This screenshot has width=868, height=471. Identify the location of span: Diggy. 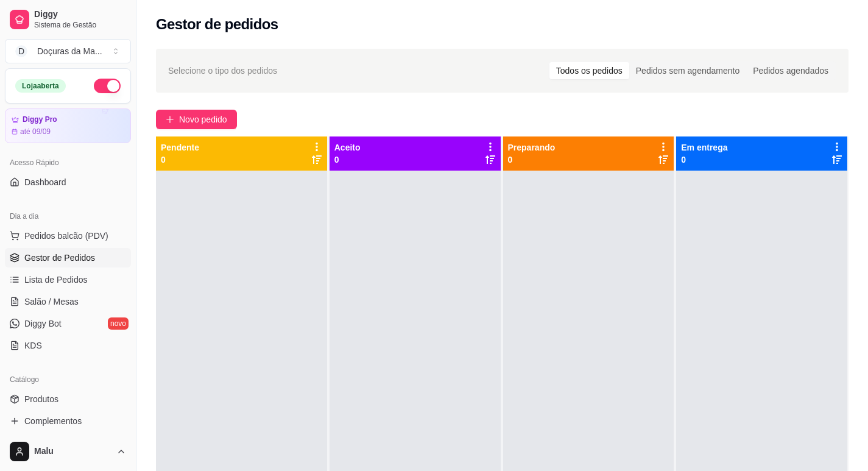
(80, 15).